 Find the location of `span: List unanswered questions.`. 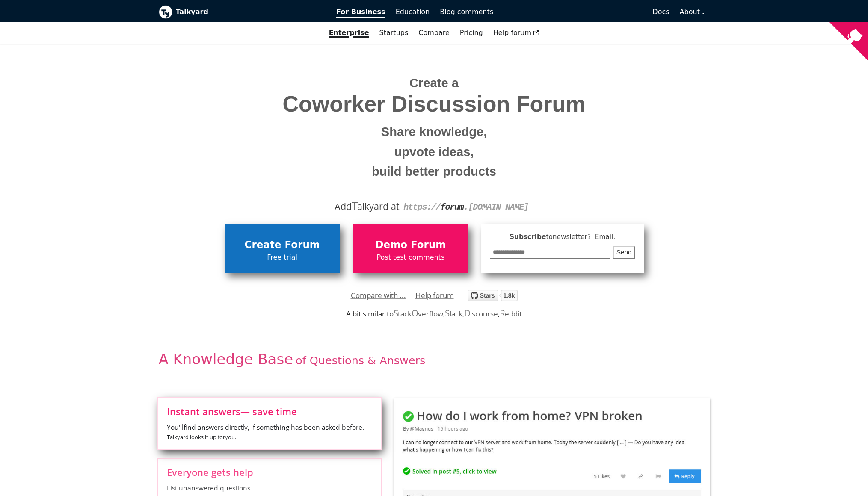

span: List unanswered questions. is located at coordinates (269, 488).